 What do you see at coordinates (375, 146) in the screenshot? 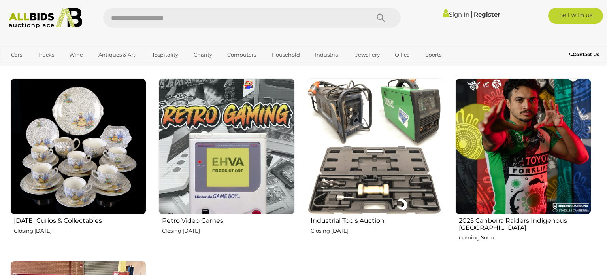
I see `img: Industrial Tools Auction` at bounding box center [375, 146].